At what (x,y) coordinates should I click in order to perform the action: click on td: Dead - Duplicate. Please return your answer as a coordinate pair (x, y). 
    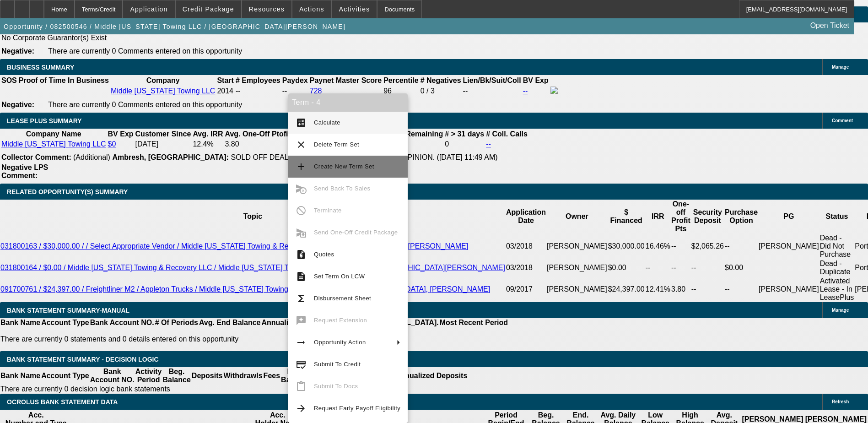
    Looking at the image, I should click on (837, 268).